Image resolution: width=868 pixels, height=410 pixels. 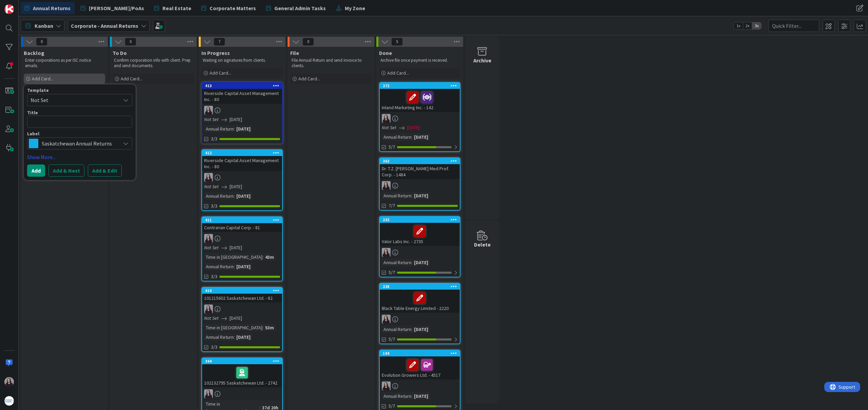 I want to click on button: Add & Edit, so click(x=105, y=170).